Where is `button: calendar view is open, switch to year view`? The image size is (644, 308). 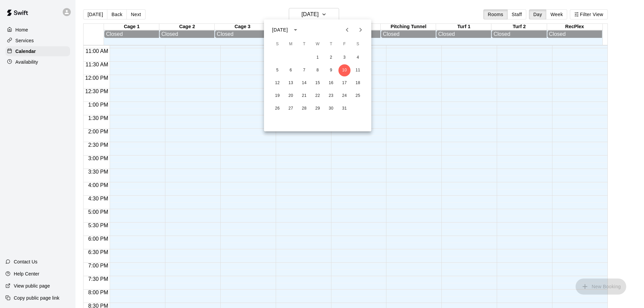
button: calendar view is open, switch to year view is located at coordinates (295, 30).